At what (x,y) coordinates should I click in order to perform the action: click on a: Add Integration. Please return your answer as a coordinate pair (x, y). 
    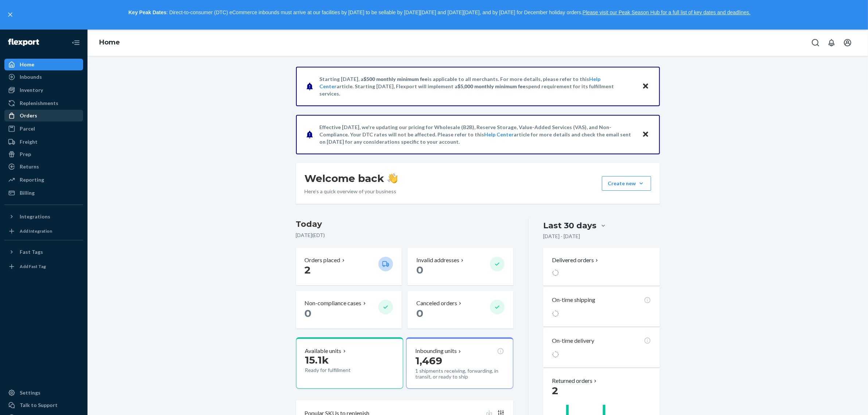
    Looking at the image, I should click on (44, 231).